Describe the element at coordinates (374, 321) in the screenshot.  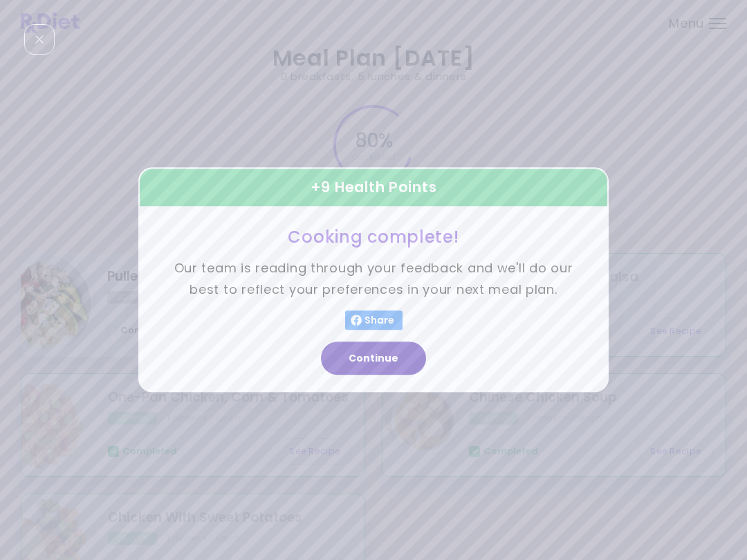
I see `button: Share` at that location.